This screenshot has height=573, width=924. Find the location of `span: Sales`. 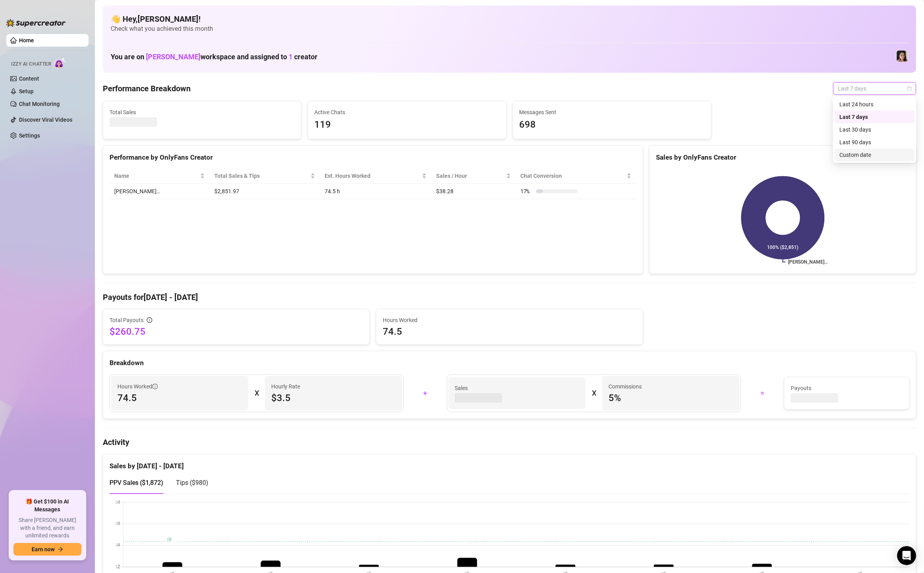

span: Sales is located at coordinates (516, 388).